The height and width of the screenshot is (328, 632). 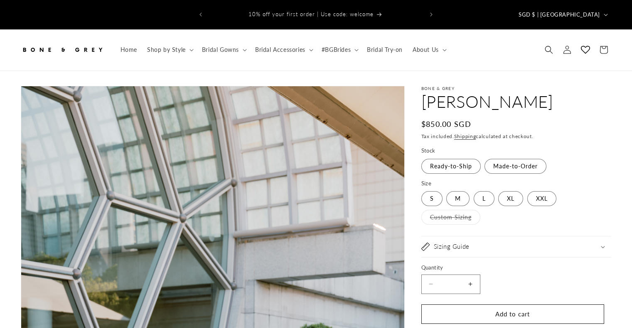 I want to click on label: M, so click(x=458, y=199).